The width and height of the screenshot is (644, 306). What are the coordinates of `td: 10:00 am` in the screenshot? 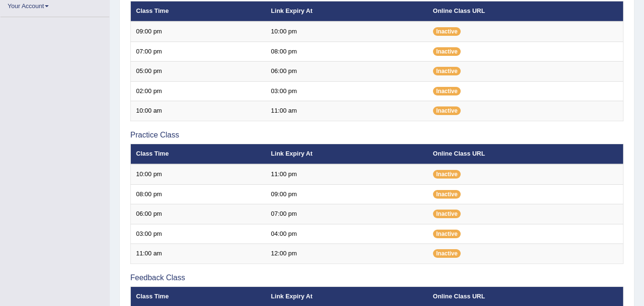 It's located at (198, 111).